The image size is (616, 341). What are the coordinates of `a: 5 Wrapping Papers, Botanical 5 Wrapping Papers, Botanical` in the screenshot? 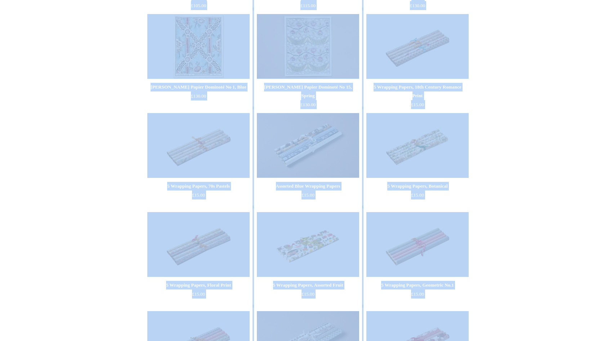 It's located at (417, 145).